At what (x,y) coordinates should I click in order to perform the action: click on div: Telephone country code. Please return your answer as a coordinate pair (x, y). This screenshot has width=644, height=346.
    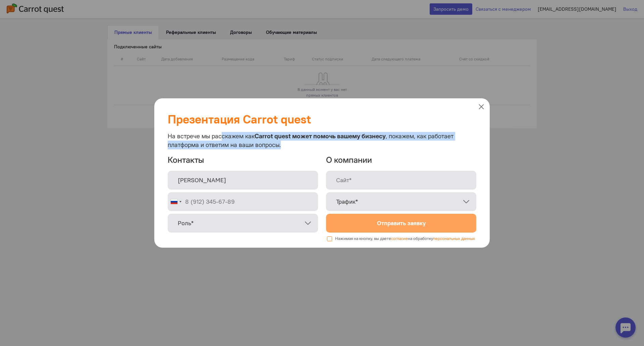
    Looking at the image, I should click on (176, 202).